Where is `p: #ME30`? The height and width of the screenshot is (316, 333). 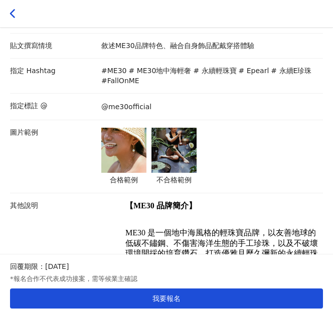 p: #ME30 is located at coordinates (114, 71).